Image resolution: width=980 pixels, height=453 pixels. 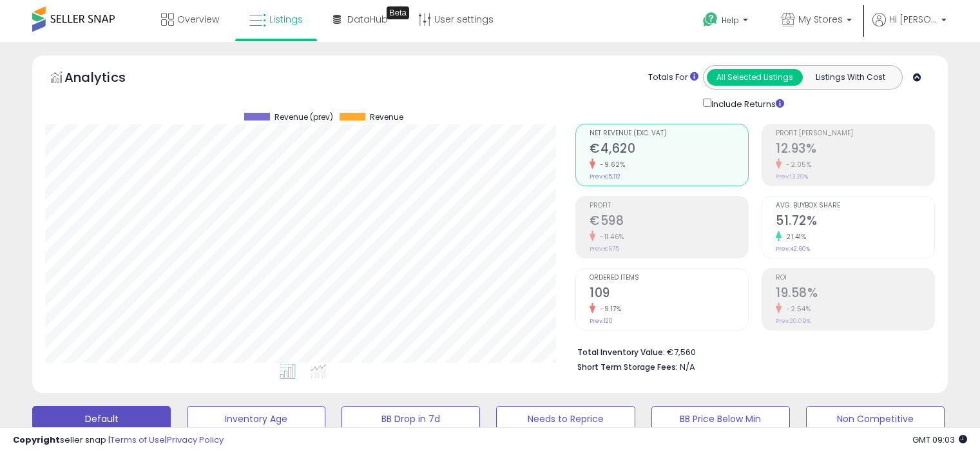 What do you see at coordinates (286, 19) in the screenshot?
I see `span: Listings` at bounding box center [286, 19].